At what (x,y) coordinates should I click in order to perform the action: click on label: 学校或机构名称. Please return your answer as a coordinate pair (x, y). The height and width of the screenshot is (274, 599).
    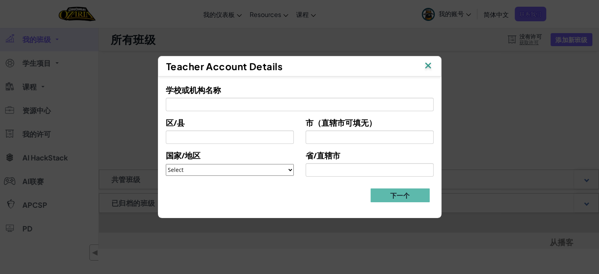
    Looking at the image, I should click on (193, 90).